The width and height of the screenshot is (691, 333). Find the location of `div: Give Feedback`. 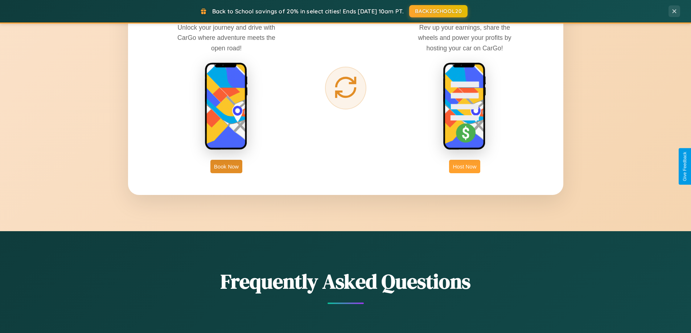

div: Give Feedback is located at coordinates (685, 167).